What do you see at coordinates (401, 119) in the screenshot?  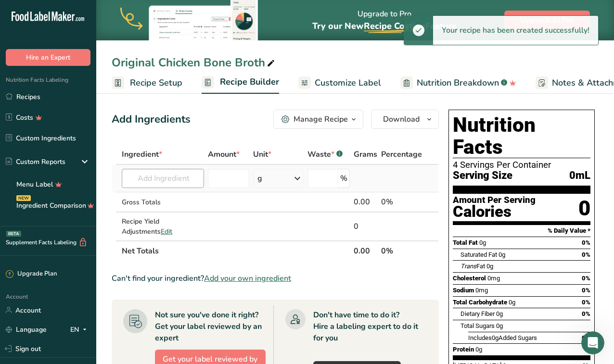 I see `span: Download` at bounding box center [401, 119].